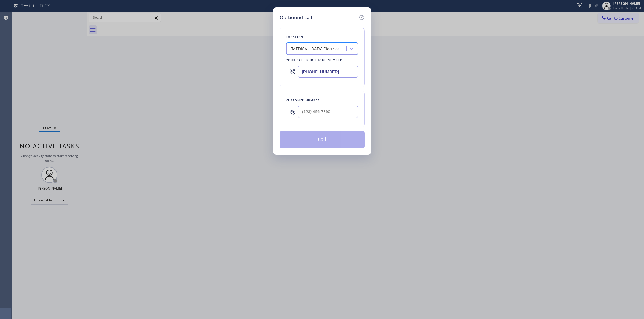 This screenshot has width=644, height=319. Describe the element at coordinates (322, 100) in the screenshot. I see `div: Customer number` at that location.